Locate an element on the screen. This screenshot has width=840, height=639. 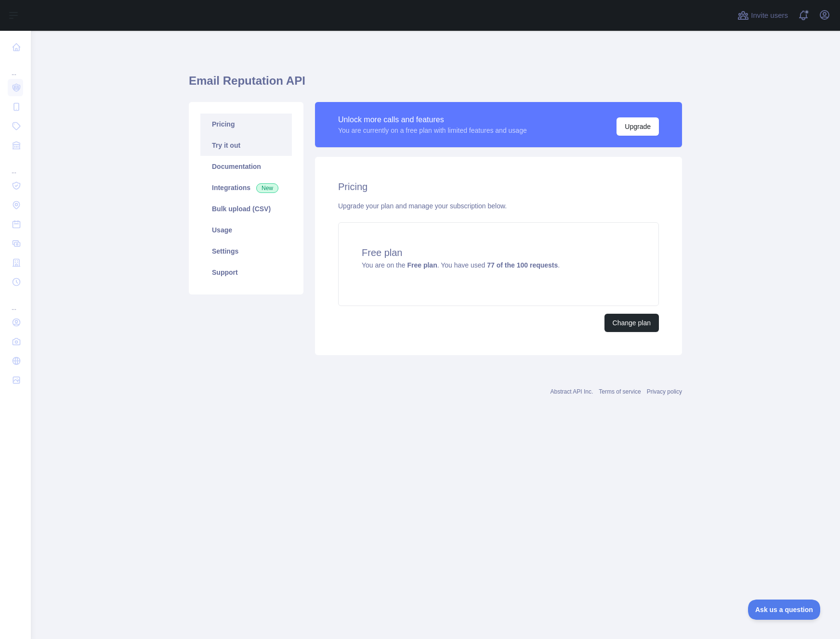
button: Invite users is located at coordinates (763, 15).